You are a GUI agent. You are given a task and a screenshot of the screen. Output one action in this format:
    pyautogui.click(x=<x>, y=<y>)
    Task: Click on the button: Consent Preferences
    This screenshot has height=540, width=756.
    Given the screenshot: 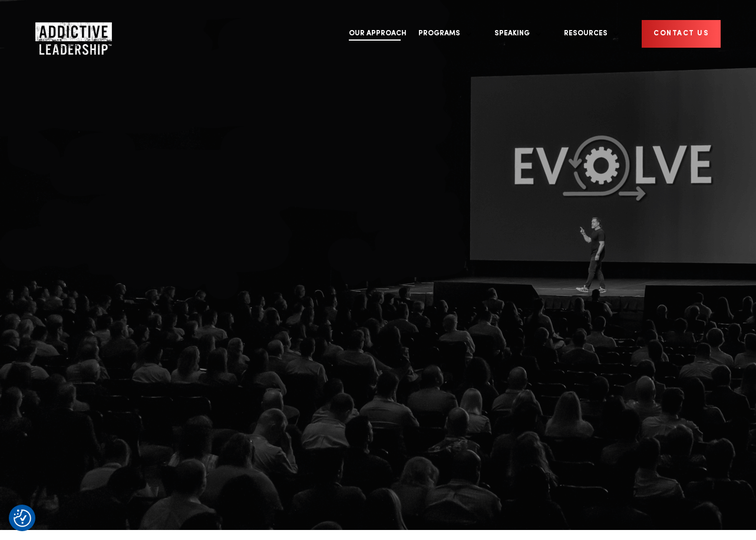 What is the action you would take?
    pyautogui.click(x=23, y=518)
    